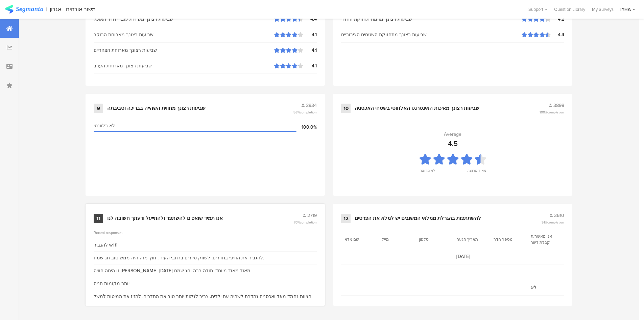 This screenshot has width=644, height=320. Describe the element at coordinates (559, 216) in the screenshot. I see `span: 3510` at that location.